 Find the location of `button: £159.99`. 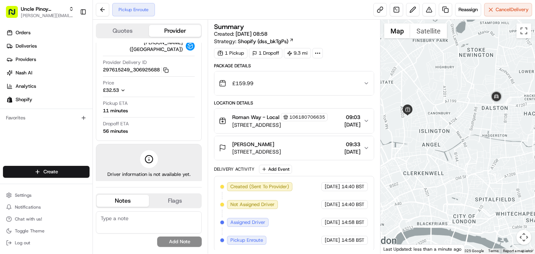

button: £159.99 is located at coordinates (294, 83).